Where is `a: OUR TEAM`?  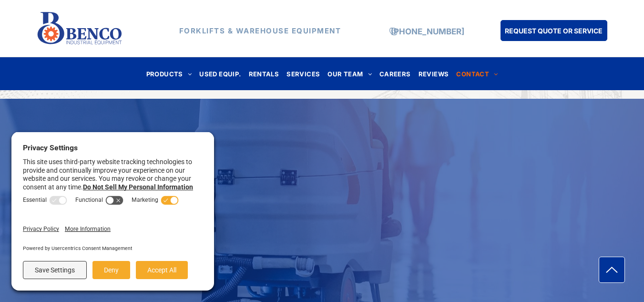 a: OUR TEAM is located at coordinates (350, 73).